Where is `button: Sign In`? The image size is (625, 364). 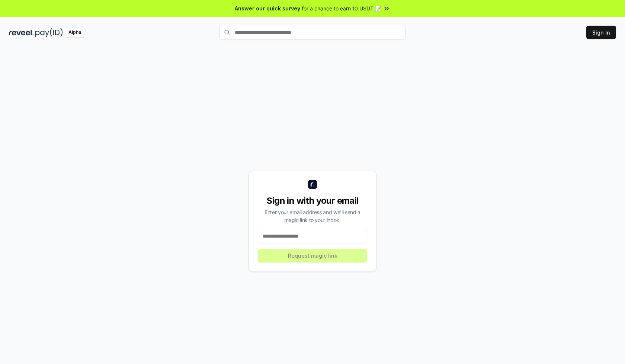
button: Sign In is located at coordinates (602, 32).